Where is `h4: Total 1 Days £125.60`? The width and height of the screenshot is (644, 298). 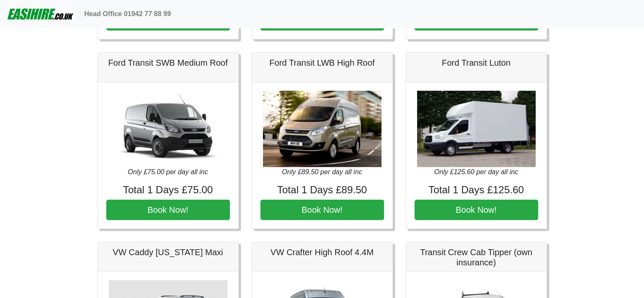 h4: Total 1 Days £125.60 is located at coordinates (477, 190).